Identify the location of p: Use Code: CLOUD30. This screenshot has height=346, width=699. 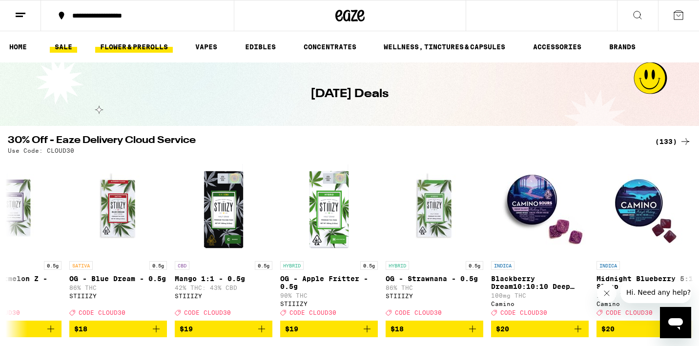
(41, 150).